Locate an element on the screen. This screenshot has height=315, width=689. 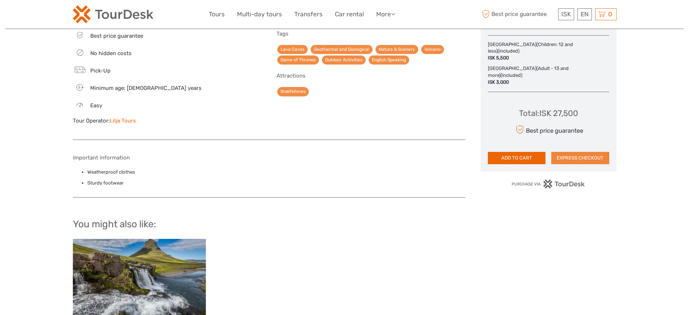
a: Transfers is located at coordinates (308, 14).